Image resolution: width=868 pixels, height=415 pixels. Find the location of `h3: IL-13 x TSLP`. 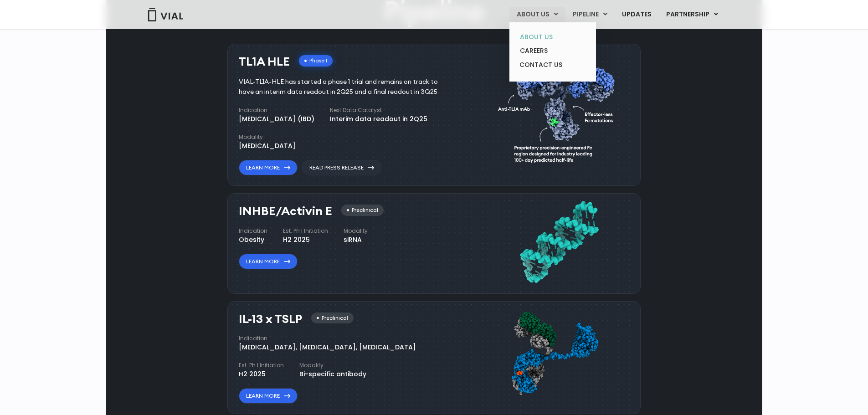

h3: IL-13 x TSLP is located at coordinates (270, 319).